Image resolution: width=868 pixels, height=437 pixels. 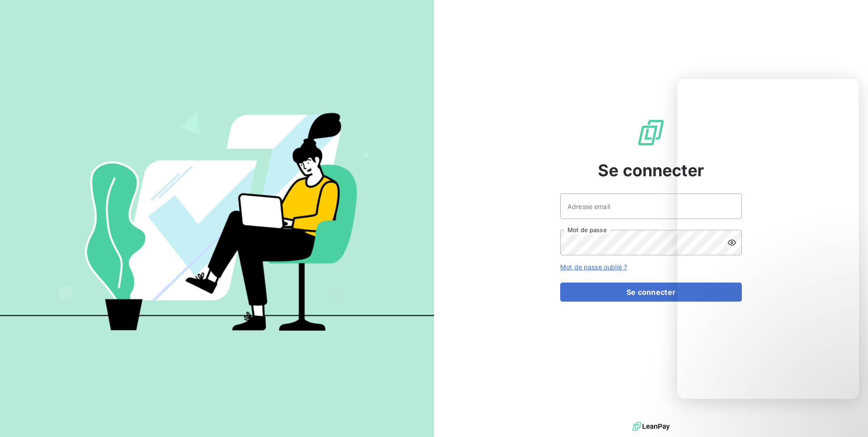 What do you see at coordinates (651, 132) in the screenshot?
I see `img: Logo LeanPay` at bounding box center [651, 132].